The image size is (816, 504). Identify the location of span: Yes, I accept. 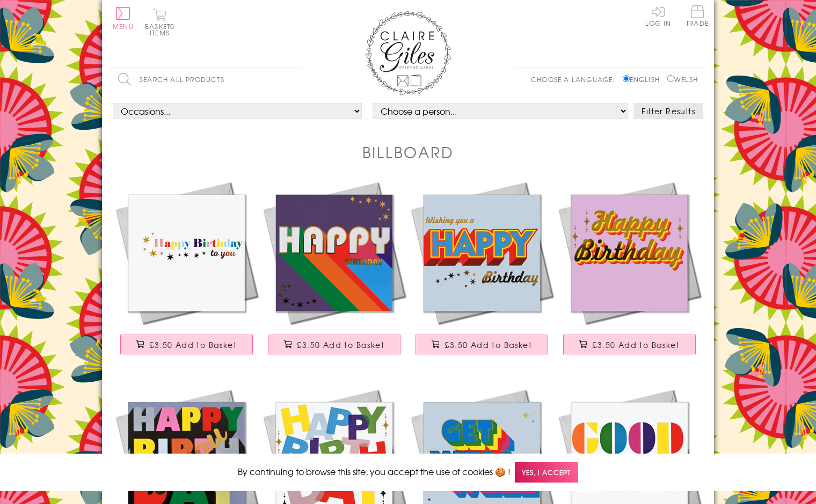
(546, 473).